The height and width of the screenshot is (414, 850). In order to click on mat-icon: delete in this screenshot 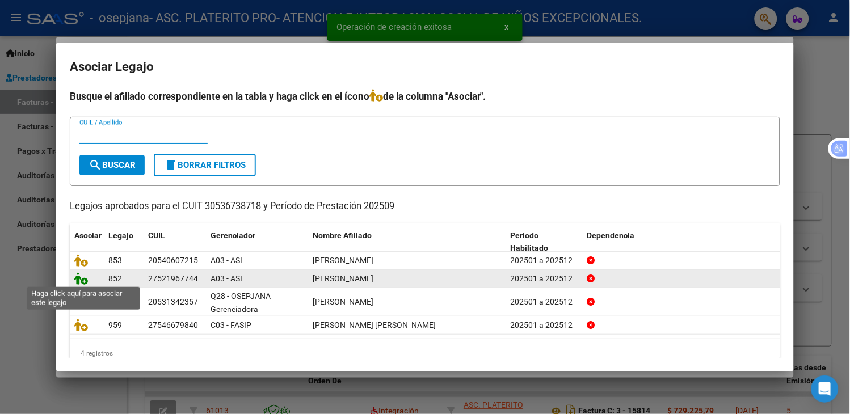, I will do `click(171, 165)`.